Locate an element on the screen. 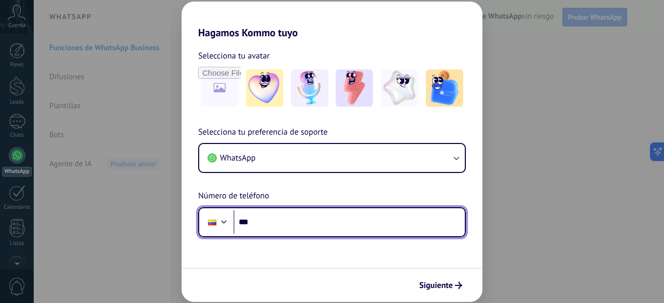 This screenshot has height=303, width=664. span: WhatsApp is located at coordinates (237, 158).